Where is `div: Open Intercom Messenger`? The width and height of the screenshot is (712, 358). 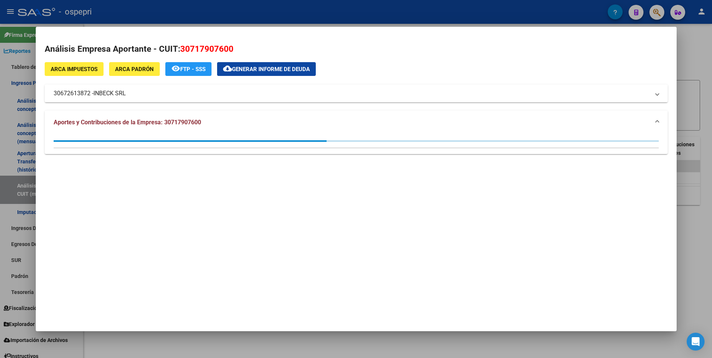
div: Open Intercom Messenger is located at coordinates (695, 342).